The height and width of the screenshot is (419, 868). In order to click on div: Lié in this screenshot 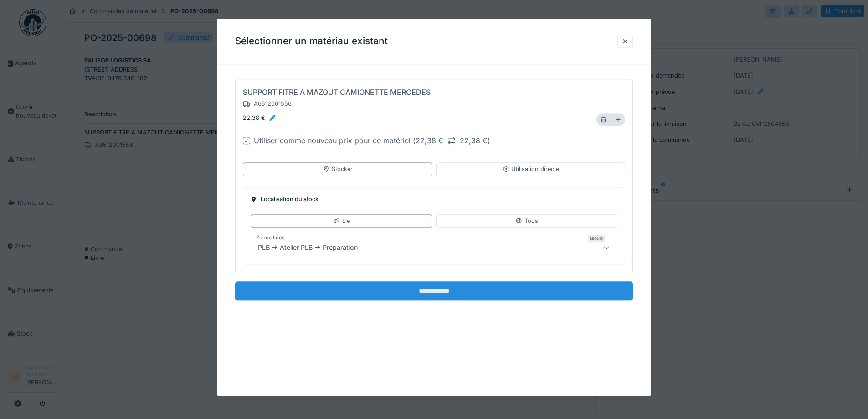, I will do `click(342, 220)`.